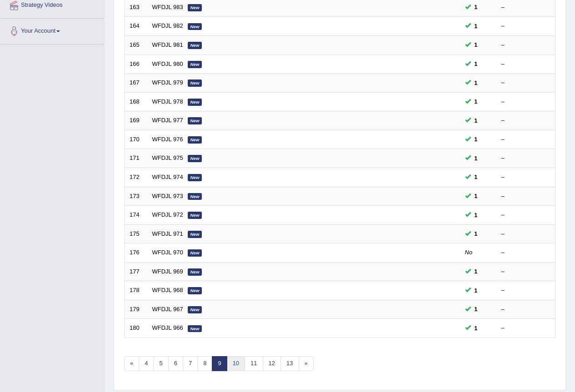  What do you see at coordinates (168, 120) in the screenshot?
I see `a: WFDJL 977` at bounding box center [168, 120].